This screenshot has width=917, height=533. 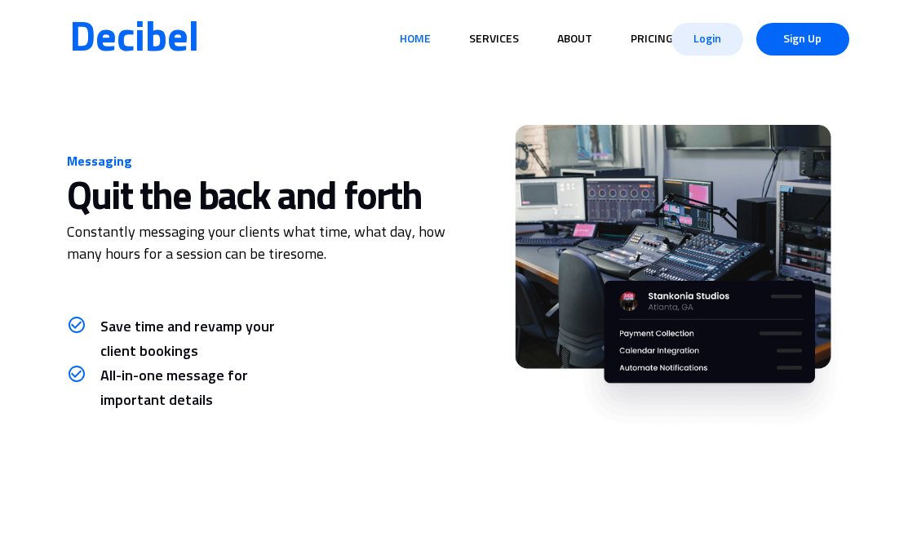 I want to click on a: Pricing, so click(x=652, y=39).